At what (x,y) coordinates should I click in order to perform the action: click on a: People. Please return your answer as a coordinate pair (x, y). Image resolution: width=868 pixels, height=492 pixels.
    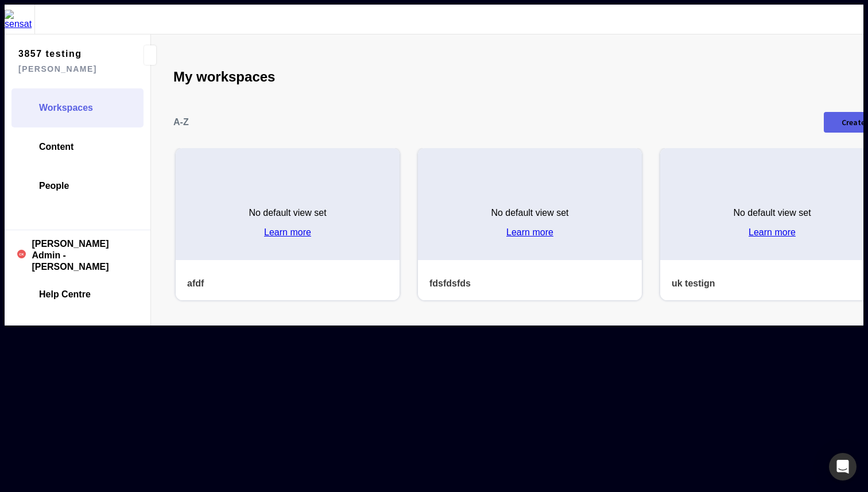
    Looking at the image, I should click on (77, 186).